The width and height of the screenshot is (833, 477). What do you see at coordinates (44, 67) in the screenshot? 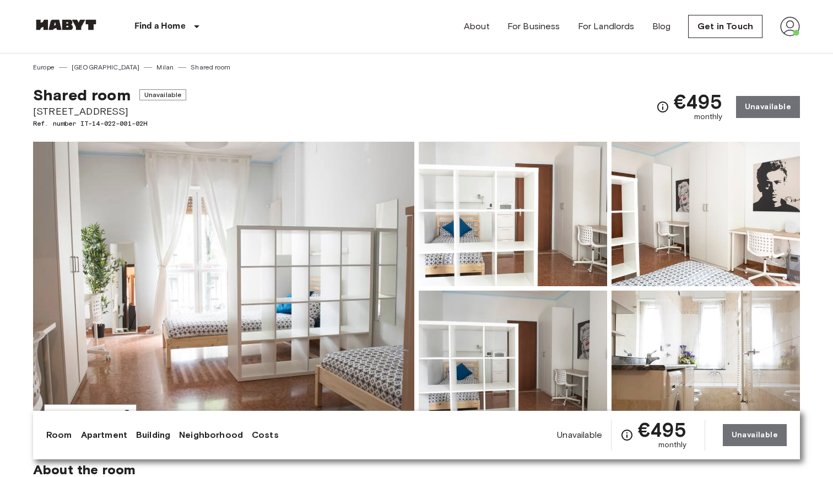
I see `a: Europe` at bounding box center [44, 67].